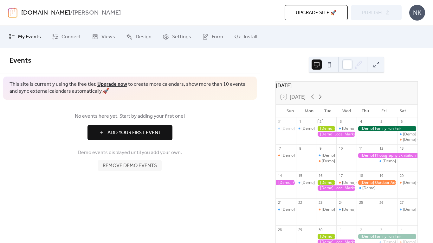  Describe the element at coordinates (384, 111) in the screenshot. I see `div: Fri` at that location.